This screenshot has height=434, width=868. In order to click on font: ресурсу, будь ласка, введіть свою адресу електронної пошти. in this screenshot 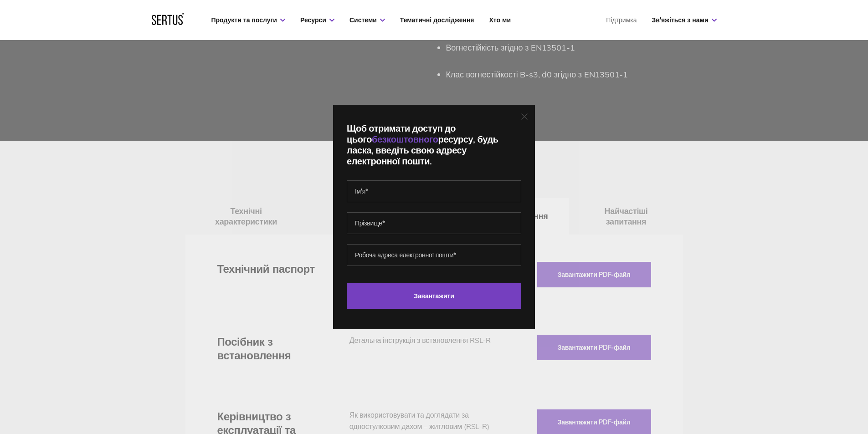, I will do `click(422, 150)`.